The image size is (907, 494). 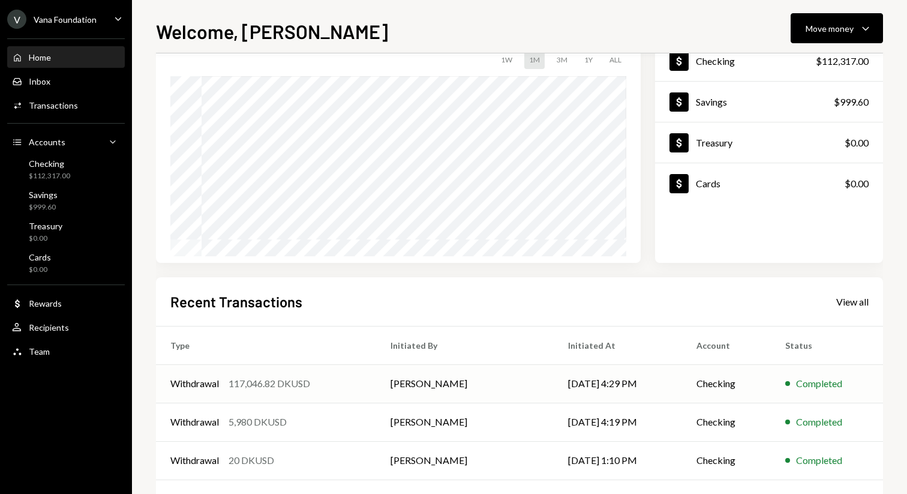 I want to click on div: Transactions, so click(x=53, y=105).